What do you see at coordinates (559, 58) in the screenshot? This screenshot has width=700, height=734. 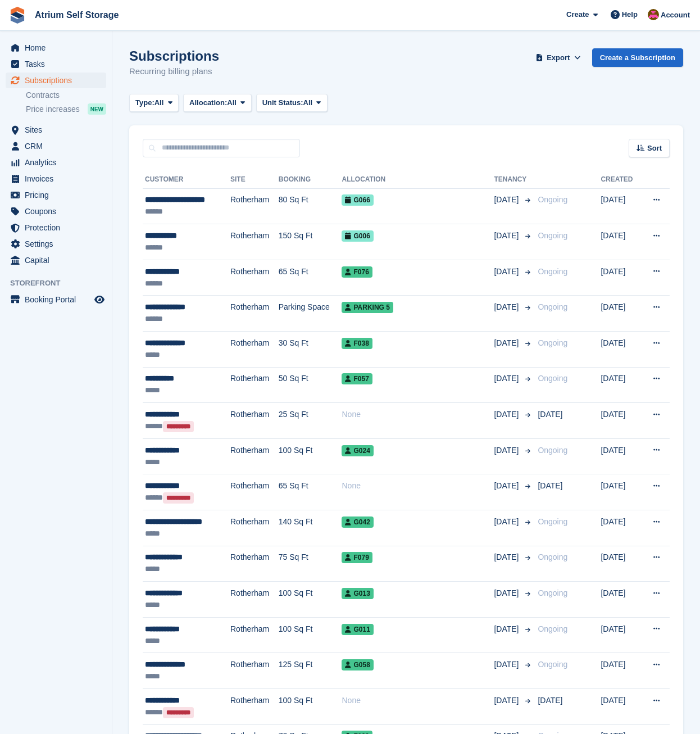 I see `button: Export` at bounding box center [559, 58].